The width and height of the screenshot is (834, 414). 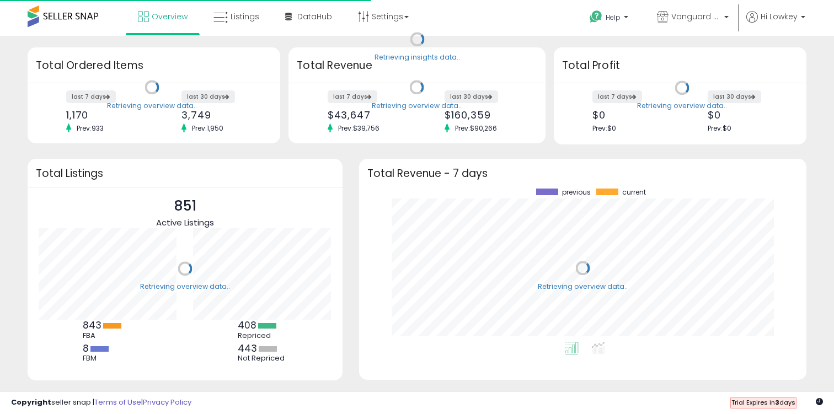 What do you see at coordinates (245, 17) in the screenshot?
I see `span: Listings` at bounding box center [245, 17].